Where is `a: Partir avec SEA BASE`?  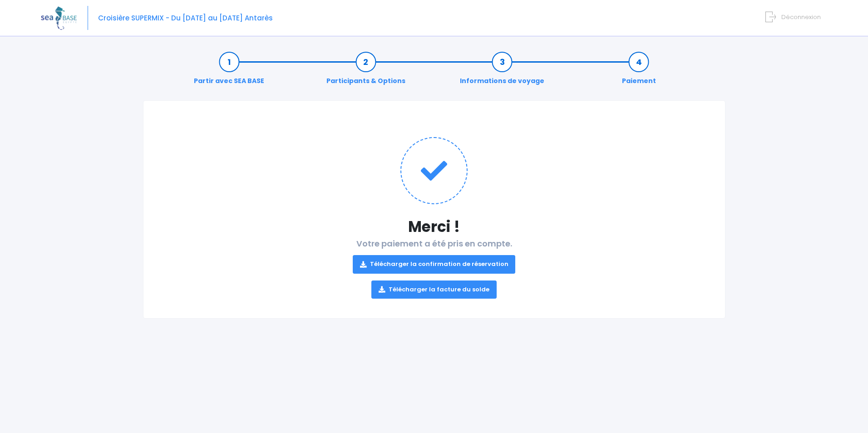 a: Partir avec SEA BASE is located at coordinates (229, 72).